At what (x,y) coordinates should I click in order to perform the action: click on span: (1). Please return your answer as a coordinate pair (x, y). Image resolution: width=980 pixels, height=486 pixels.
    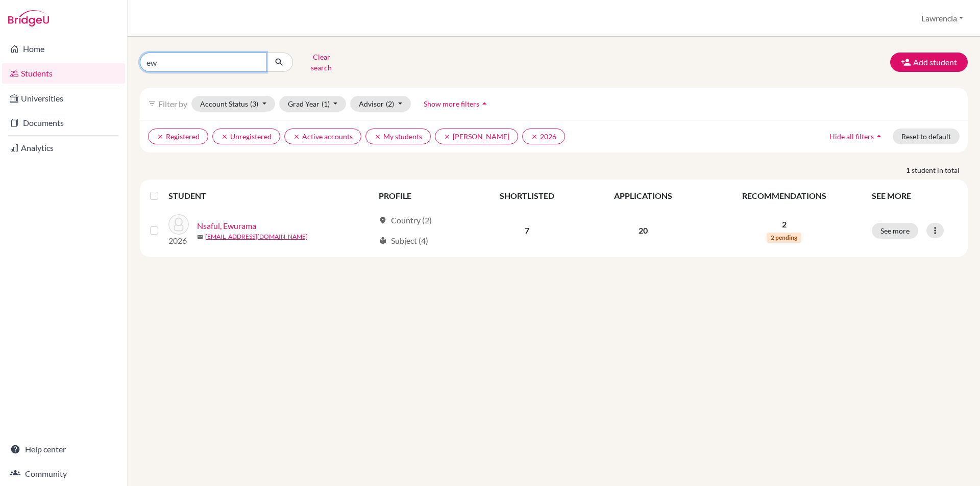
    Looking at the image, I should click on (326, 104).